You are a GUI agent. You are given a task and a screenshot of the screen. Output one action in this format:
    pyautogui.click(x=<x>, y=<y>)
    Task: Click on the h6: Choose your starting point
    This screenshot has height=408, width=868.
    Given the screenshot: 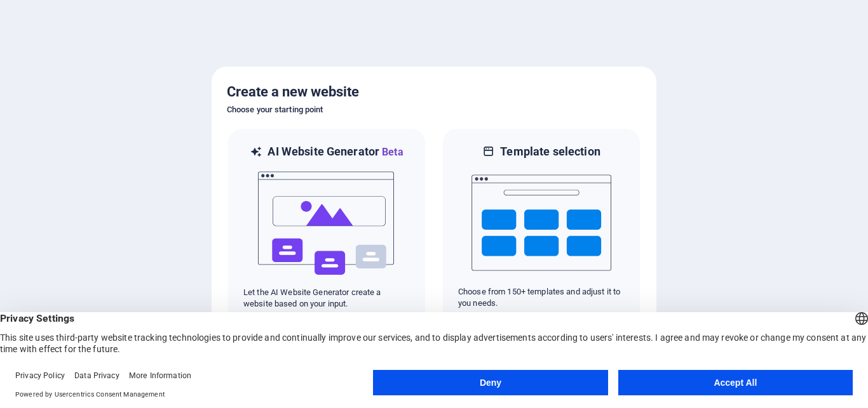 What is the action you would take?
    pyautogui.click(x=434, y=110)
    